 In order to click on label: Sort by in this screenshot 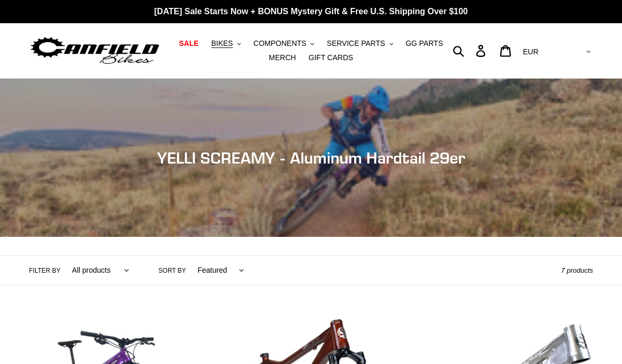, I will do `click(172, 271)`.